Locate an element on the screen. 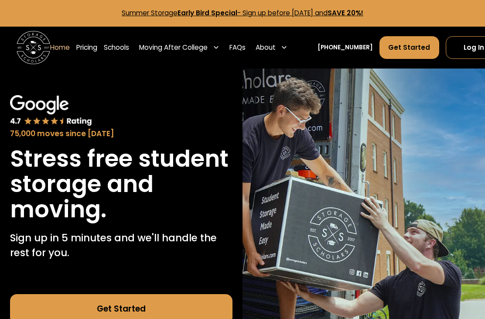  p: Sign up in 5 minutes and we'll handle the rest for you. is located at coordinates (121, 245).